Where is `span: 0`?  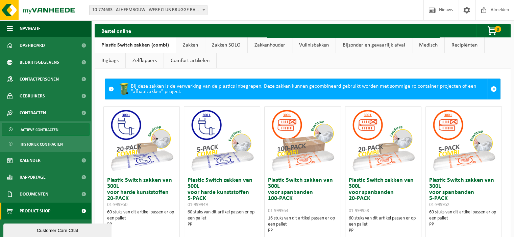 span: 0 is located at coordinates (497, 29).